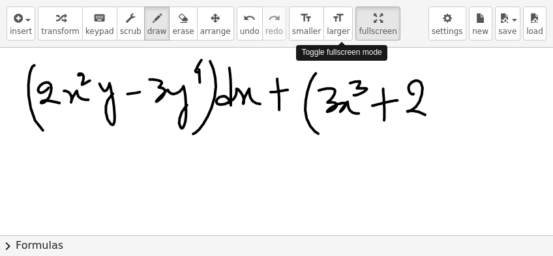 The image size is (553, 256). Describe the element at coordinates (250, 31) in the screenshot. I see `span: undo` at that location.